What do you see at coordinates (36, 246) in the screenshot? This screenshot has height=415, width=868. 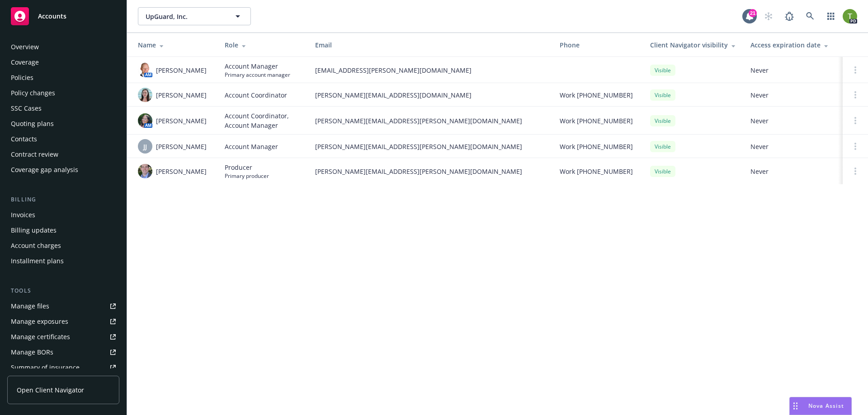 I see `div: Account charges` at bounding box center [36, 246].